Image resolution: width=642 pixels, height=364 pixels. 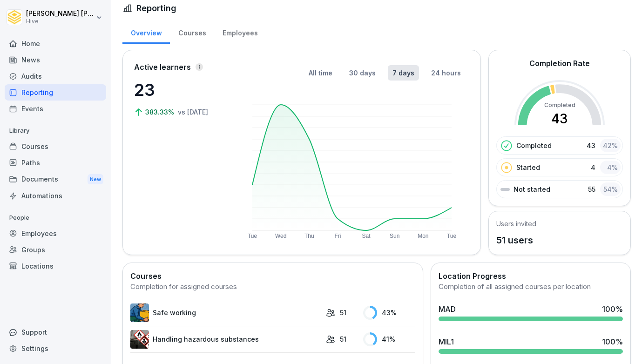 What do you see at coordinates (60, 21) in the screenshot?
I see `p: Hive` at bounding box center [60, 21].